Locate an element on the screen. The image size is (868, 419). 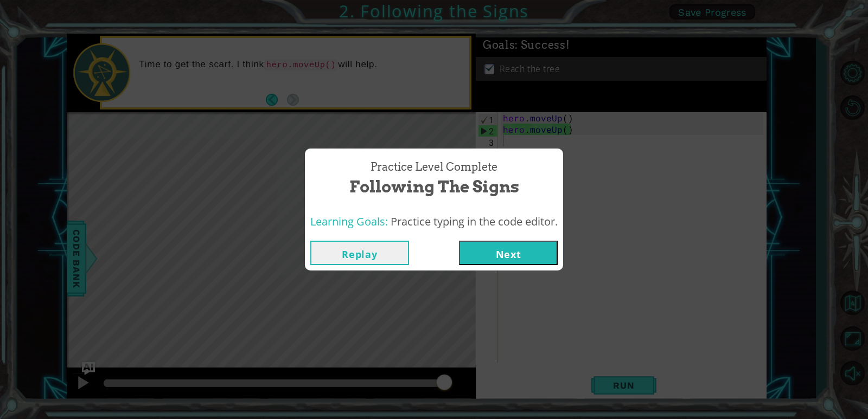
span: Practice Level Complete is located at coordinates (434, 167).